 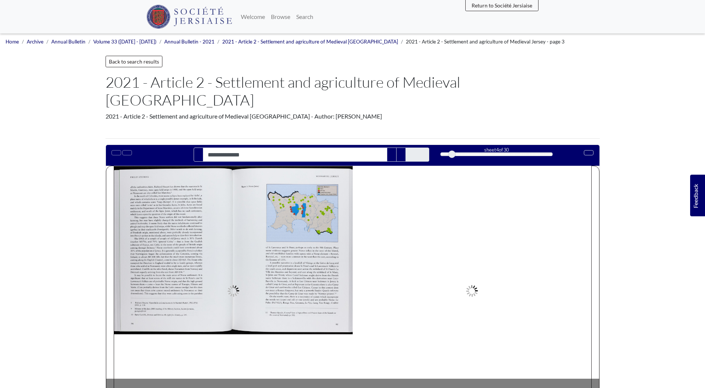 What do you see at coordinates (305, 17) in the screenshot?
I see `a: Search` at bounding box center [305, 17].